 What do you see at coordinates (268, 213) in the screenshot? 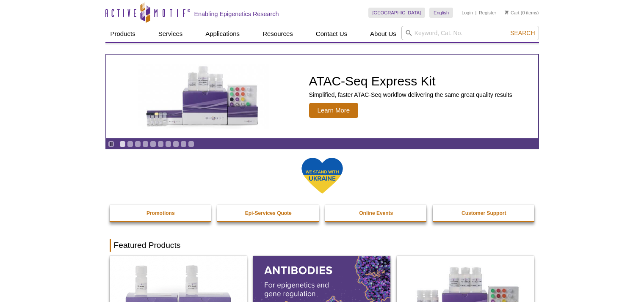
I see `a: Epi-Services Quote` at bounding box center [268, 213].